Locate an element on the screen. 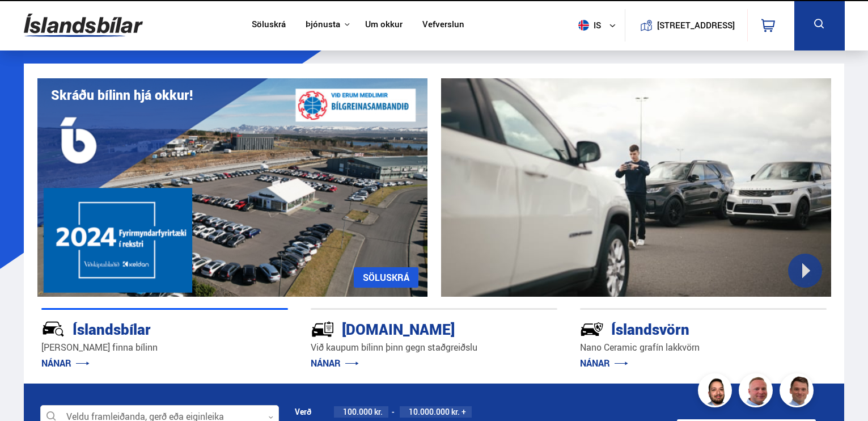 The image size is (868, 421). img: nhp88E3Fdnt1Opn2.png is located at coordinates (717, 392).